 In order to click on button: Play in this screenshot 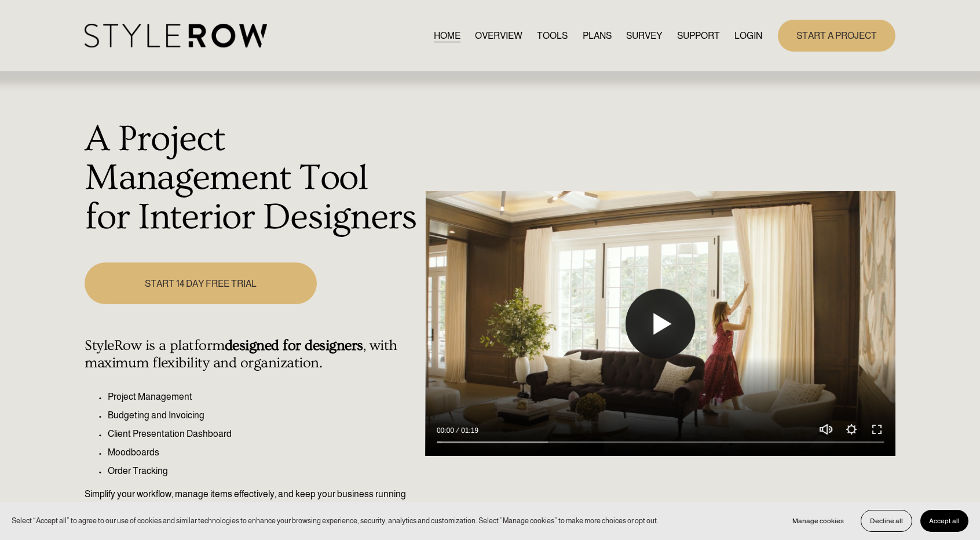, I will do `click(660, 324)`.